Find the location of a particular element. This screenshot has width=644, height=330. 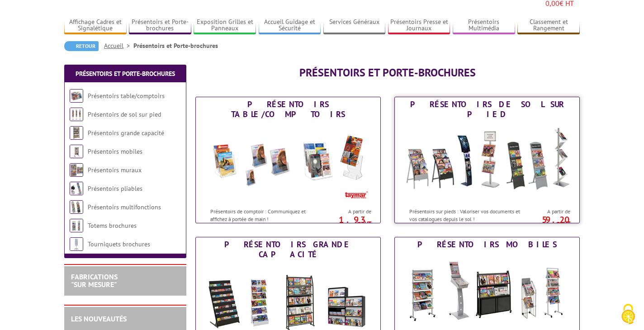

div: Présentoirs mobiles is located at coordinates (487, 244).